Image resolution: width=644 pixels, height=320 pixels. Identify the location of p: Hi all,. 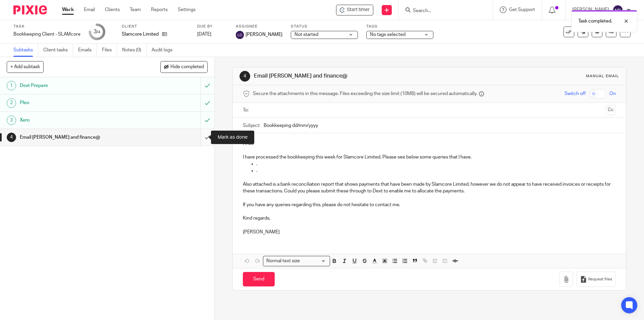
(429, 143).